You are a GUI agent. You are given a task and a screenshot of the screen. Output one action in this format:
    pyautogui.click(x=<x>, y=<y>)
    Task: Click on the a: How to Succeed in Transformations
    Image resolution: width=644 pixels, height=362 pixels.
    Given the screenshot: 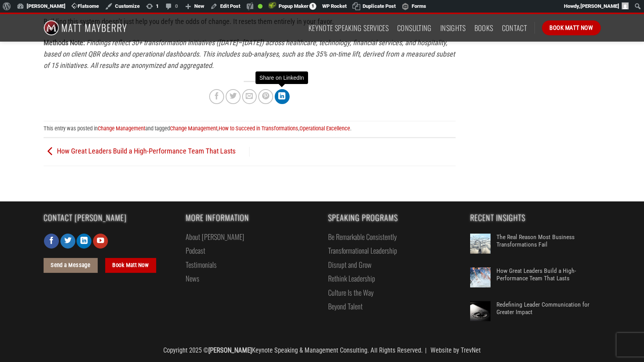 What is the action you would take?
    pyautogui.click(x=258, y=129)
    